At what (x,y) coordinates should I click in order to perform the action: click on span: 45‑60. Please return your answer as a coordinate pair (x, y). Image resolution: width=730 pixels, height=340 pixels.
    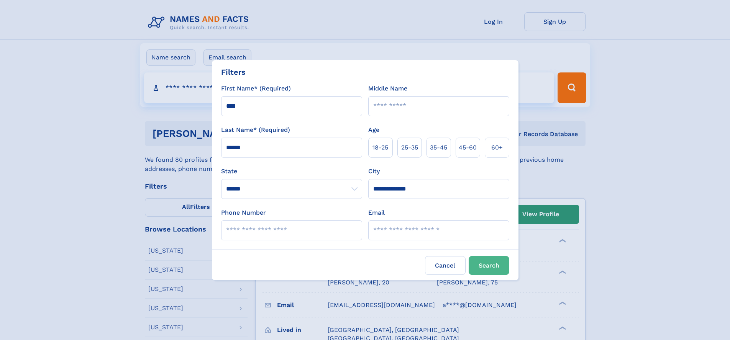
    Looking at the image, I should click on (468, 148).